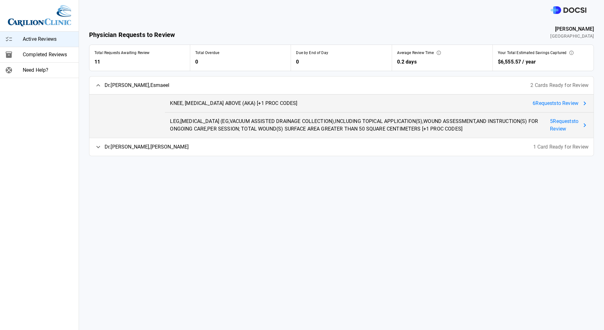 The height and width of the screenshot is (330, 604). Describe the element at coordinates (571, 53) in the screenshot. I see `svg: This is the estimated annual impact of the preference card optimizations which you have approved....` at that location.